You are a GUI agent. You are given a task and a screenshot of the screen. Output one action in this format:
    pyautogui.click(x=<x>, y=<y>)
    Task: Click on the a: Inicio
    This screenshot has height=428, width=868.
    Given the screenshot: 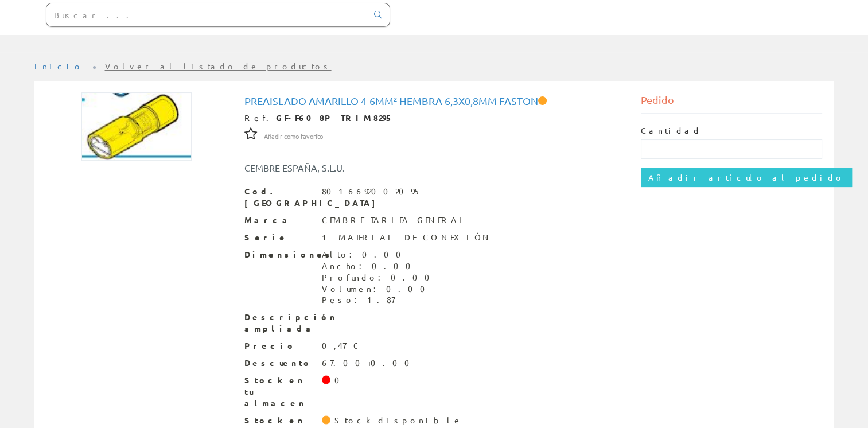 What is the action you would take?
    pyautogui.click(x=59, y=66)
    